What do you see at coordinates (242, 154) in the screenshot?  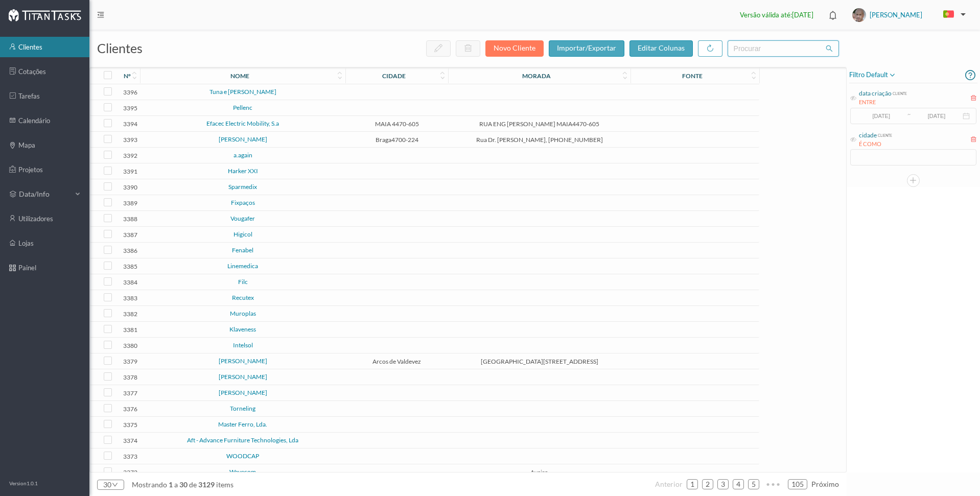 I see `a: a.again` at bounding box center [242, 154].